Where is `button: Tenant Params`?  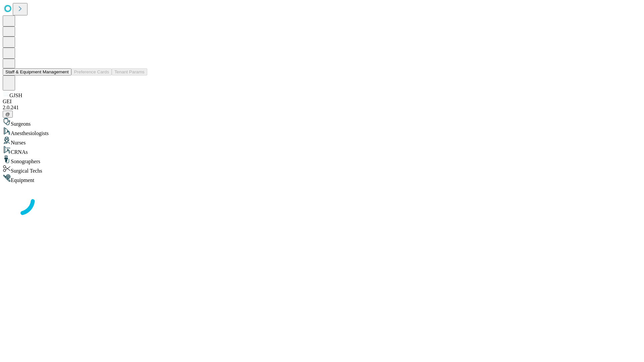
button: Tenant Params is located at coordinates (129, 72).